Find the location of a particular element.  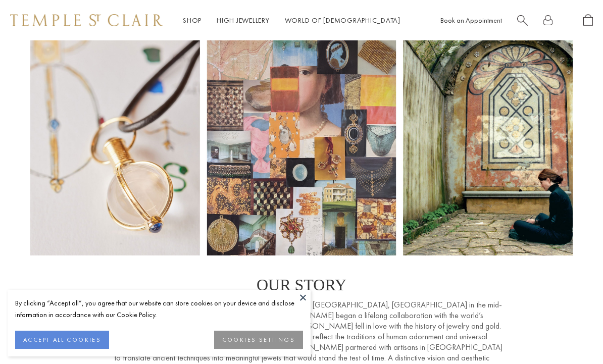

button: COOKIES SETTINGS is located at coordinates (258, 340).